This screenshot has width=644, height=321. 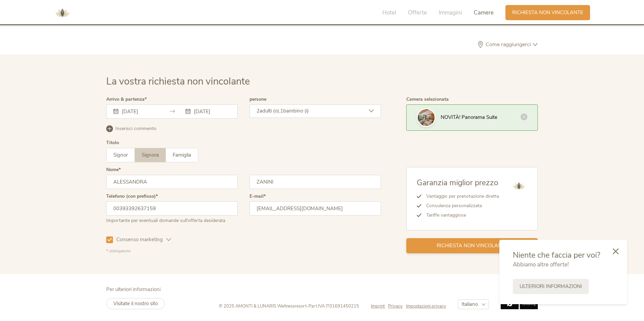 What do you see at coordinates (460, 215) in the screenshot?
I see `li: Tariffe vantaggiose` at bounding box center [460, 215].